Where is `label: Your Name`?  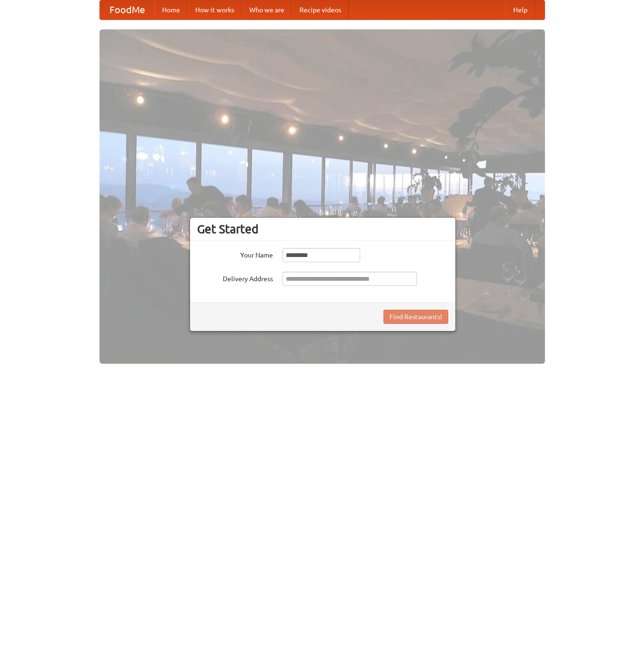
label: Your Name is located at coordinates (235, 253).